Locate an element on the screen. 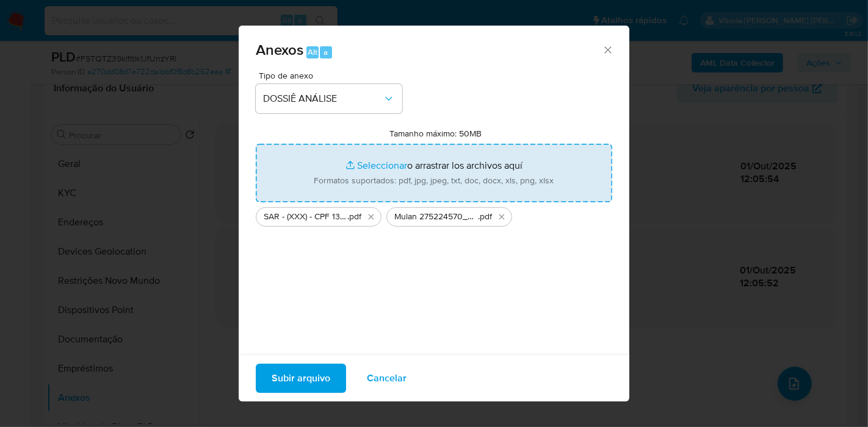  button: Eliminar SAR - (XXX) - CPF 13544196778 - LARISSA DE OLIVEIRA PAULA.pdf is located at coordinates (371, 217).